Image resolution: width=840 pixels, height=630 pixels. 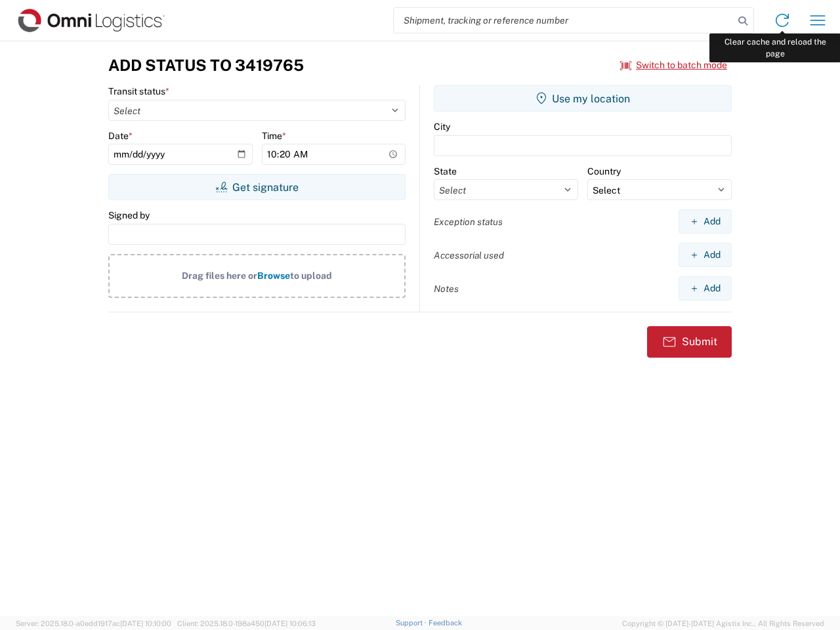 I want to click on label: City, so click(x=441, y=127).